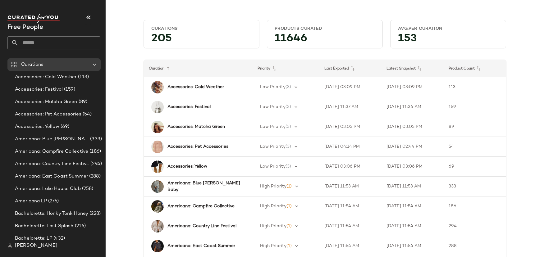  What do you see at coordinates (474, 87) in the screenshot?
I see `td: 113` at bounding box center [474, 87].